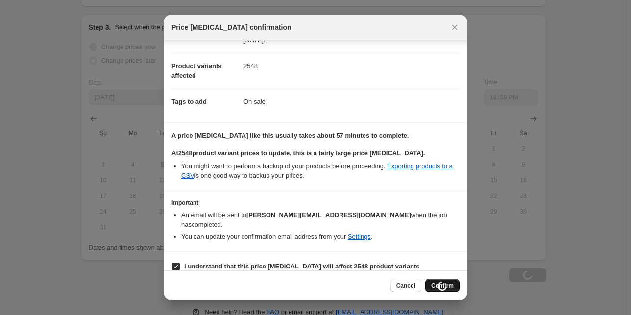 This screenshot has width=631, height=315. What do you see at coordinates (405, 285) in the screenshot?
I see `span: Cancel` at bounding box center [405, 285].